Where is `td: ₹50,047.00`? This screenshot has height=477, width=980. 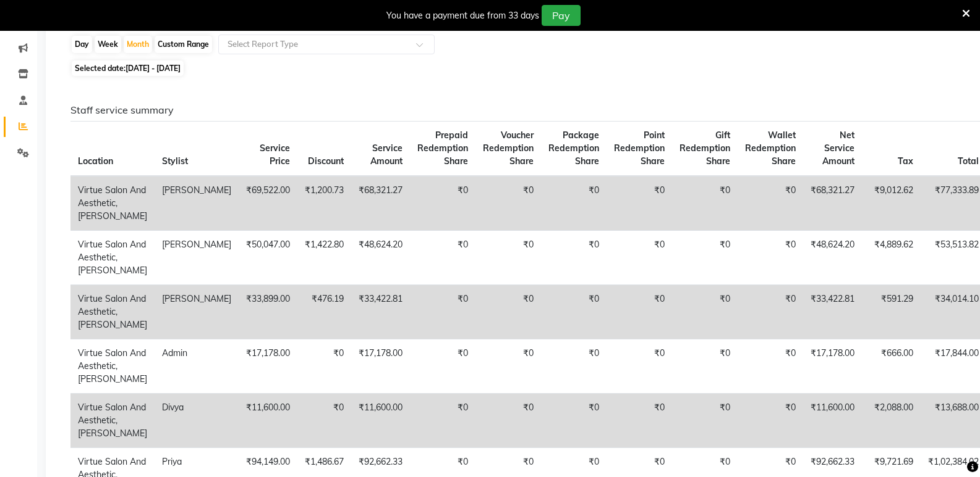 td: ₹50,047.00 is located at coordinates (268, 258).